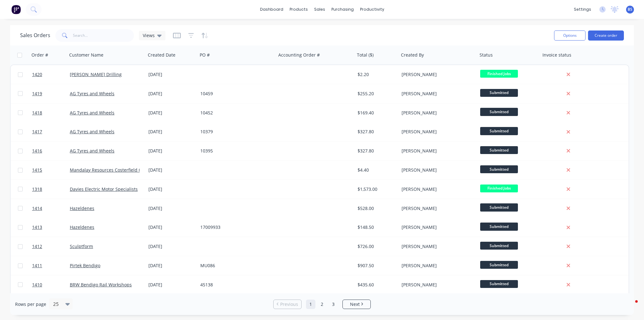  What do you see at coordinates (235, 132) in the screenshot?
I see `div: 10379` at bounding box center [235, 132].